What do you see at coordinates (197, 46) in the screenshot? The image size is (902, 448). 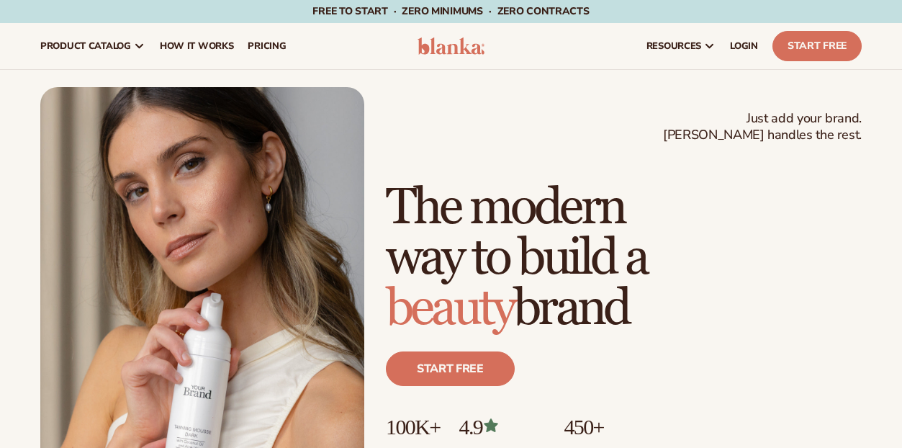 I see `a: How It Works` at bounding box center [197, 46].